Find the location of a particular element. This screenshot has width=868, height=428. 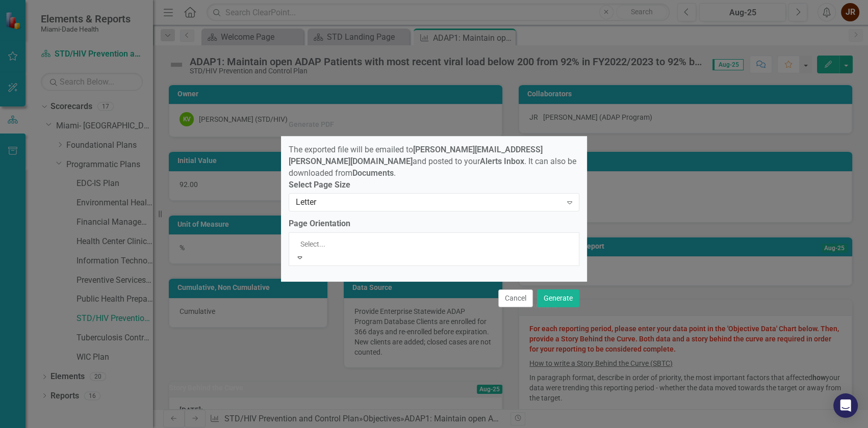

label: Select Page Size is located at coordinates (434, 185).